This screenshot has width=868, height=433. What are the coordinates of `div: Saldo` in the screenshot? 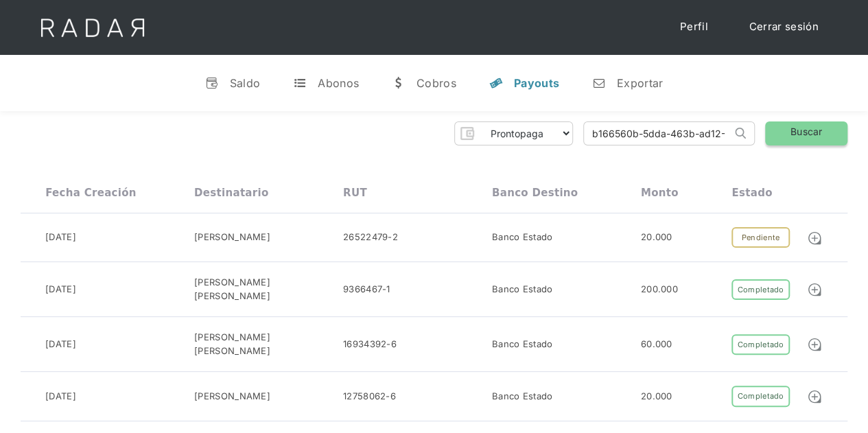 It's located at (245, 83).